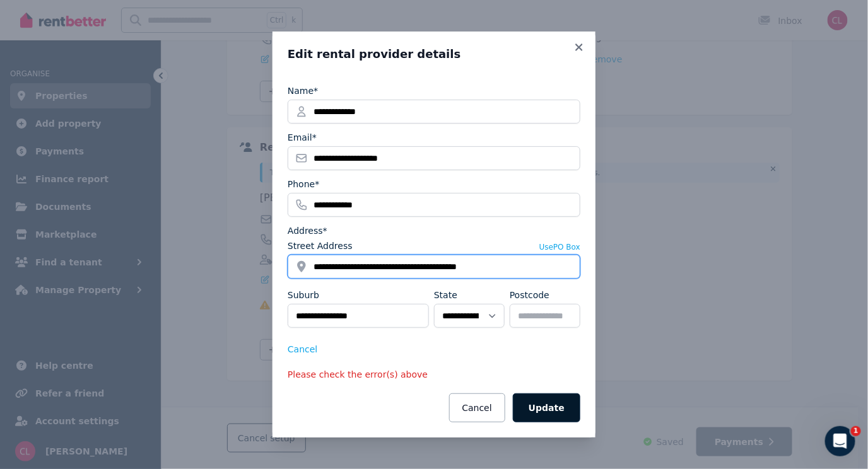 Image resolution: width=868 pixels, height=469 pixels. What do you see at coordinates (307, 231) in the screenshot?
I see `label: Address*` at bounding box center [307, 231].